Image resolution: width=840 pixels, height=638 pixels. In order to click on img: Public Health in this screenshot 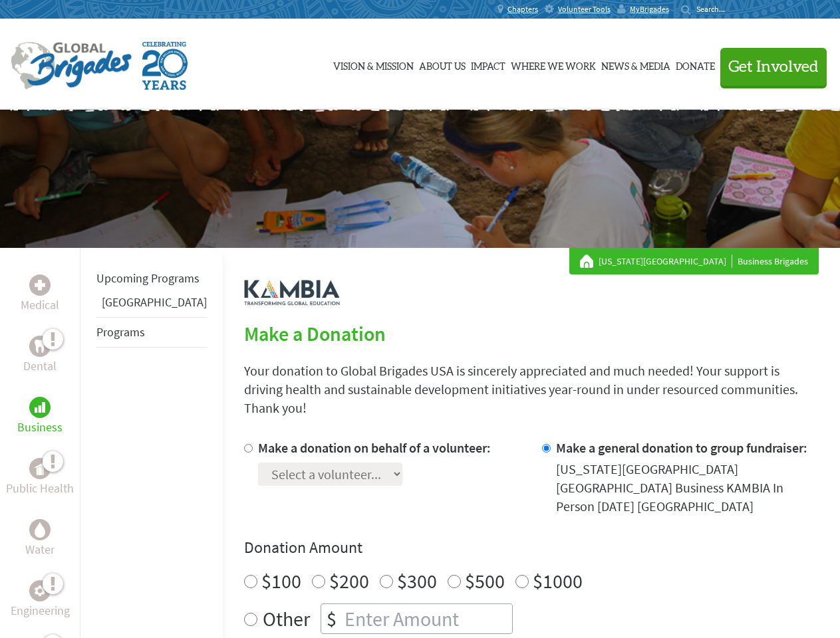, I will do `click(40, 468)`.